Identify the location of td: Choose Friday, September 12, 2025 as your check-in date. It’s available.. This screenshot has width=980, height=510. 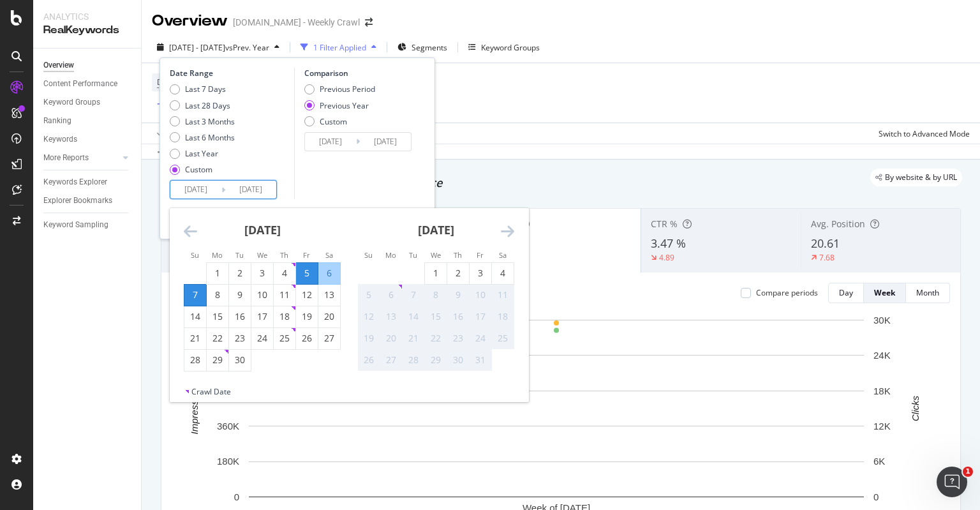
(307, 295).